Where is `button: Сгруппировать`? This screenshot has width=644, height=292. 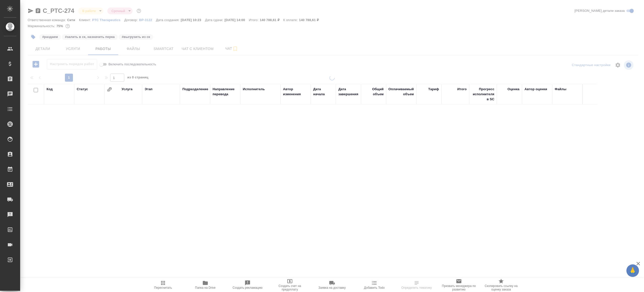 button: Сгруппировать is located at coordinates (109, 89).